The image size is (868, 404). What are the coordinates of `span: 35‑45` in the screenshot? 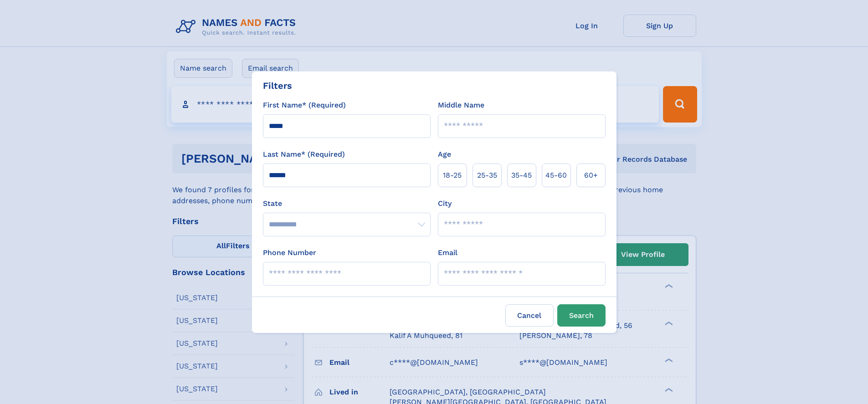 It's located at (521, 175).